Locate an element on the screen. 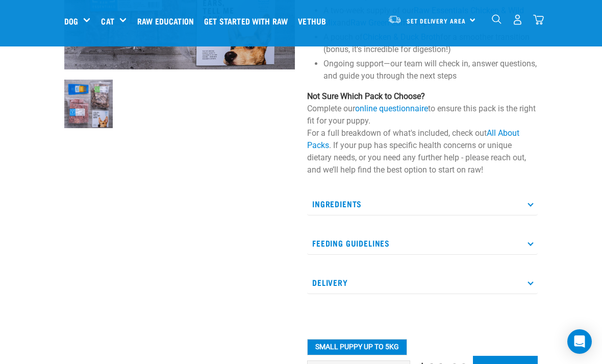 The width and height of the screenshot is (602, 364). a: Get started with Raw is located at coordinates (249, 21).